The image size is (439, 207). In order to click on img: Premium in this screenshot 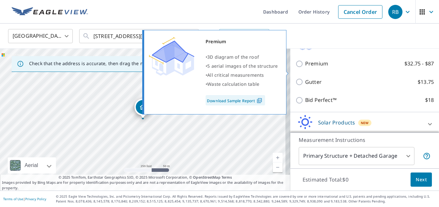, I will do `click(172, 57)`.